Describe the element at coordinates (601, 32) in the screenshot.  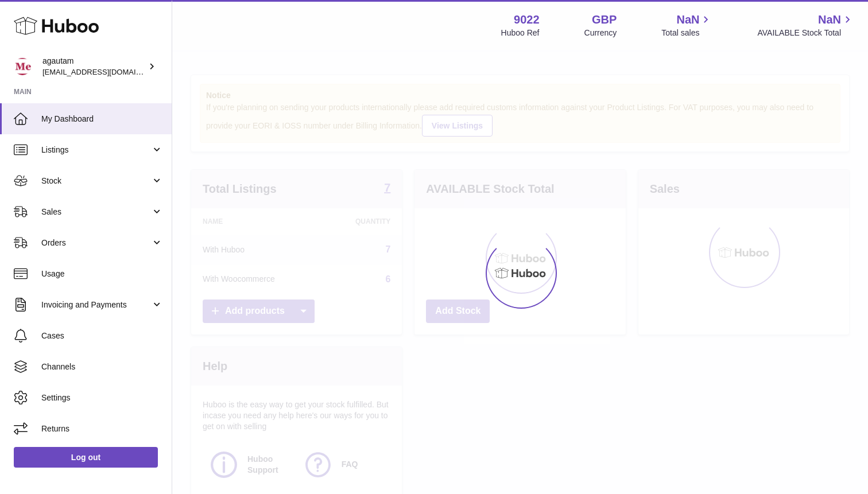
I see `div: Currency` at that location.